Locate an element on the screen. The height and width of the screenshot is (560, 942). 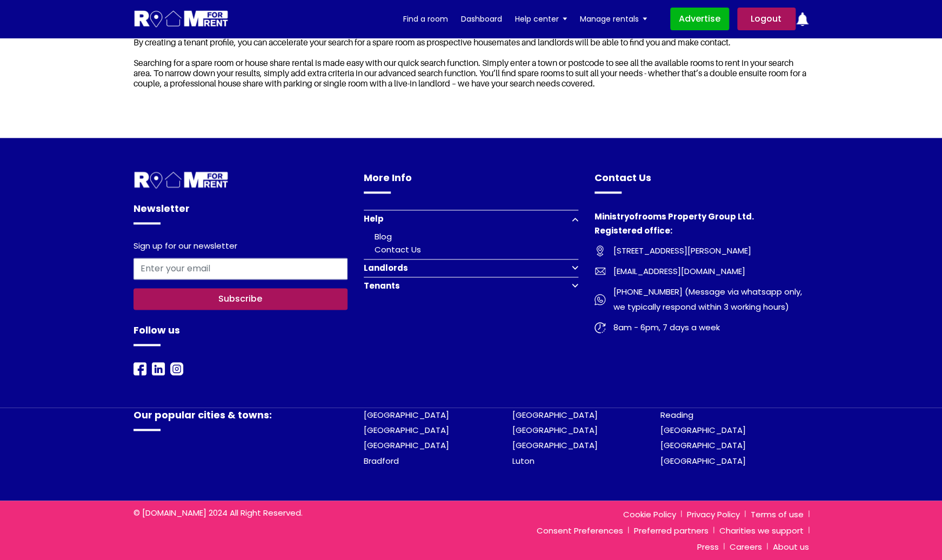
button: Subscribe is located at coordinates (241, 299).